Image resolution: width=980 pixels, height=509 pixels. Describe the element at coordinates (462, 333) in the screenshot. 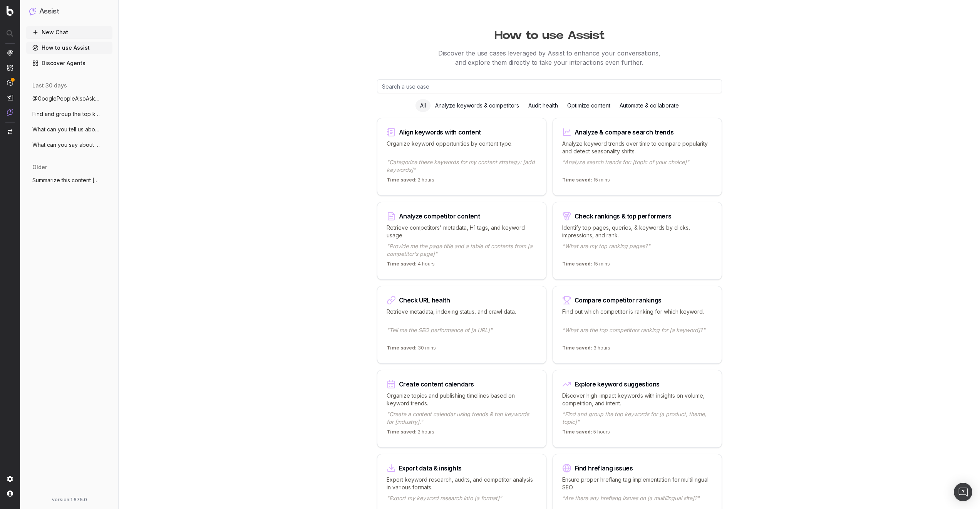

I see `p: "Tell me the SEO performance of [a URL]"` at that location.